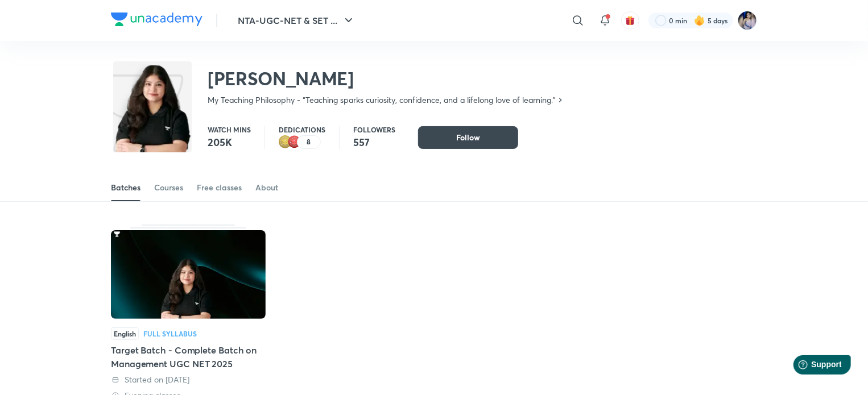 The height and width of the screenshot is (395, 868). Describe the element at coordinates (630, 20) in the screenshot. I see `button: avatar` at that location.